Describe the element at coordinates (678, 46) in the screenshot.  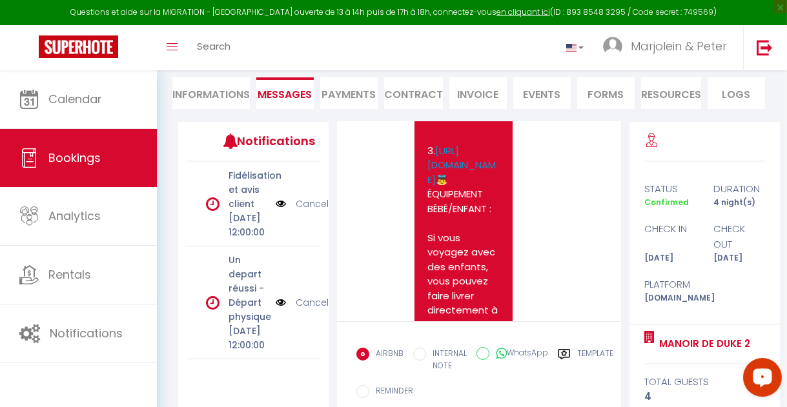
I see `span: Marjolein & Peter` at that location.